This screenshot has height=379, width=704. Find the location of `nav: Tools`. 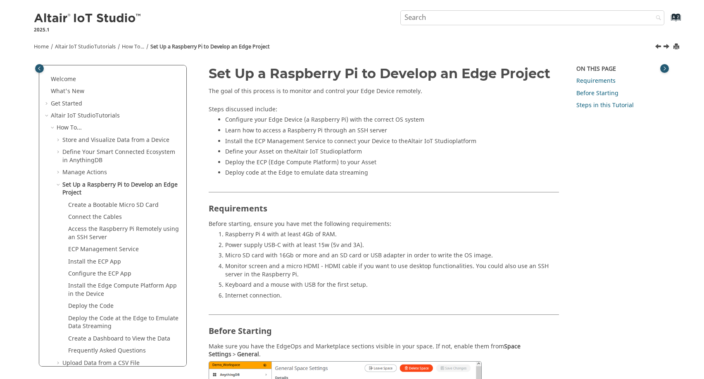

nav: Tools is located at coordinates (352, 45).